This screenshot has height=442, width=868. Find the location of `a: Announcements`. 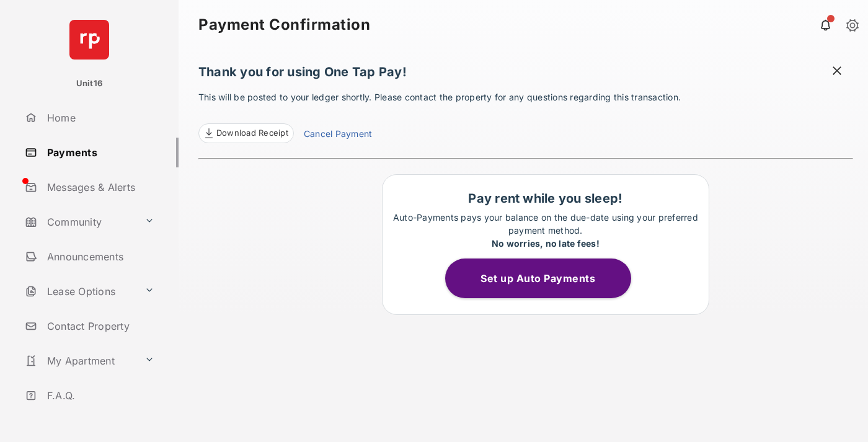

a: Announcements is located at coordinates (99, 256).